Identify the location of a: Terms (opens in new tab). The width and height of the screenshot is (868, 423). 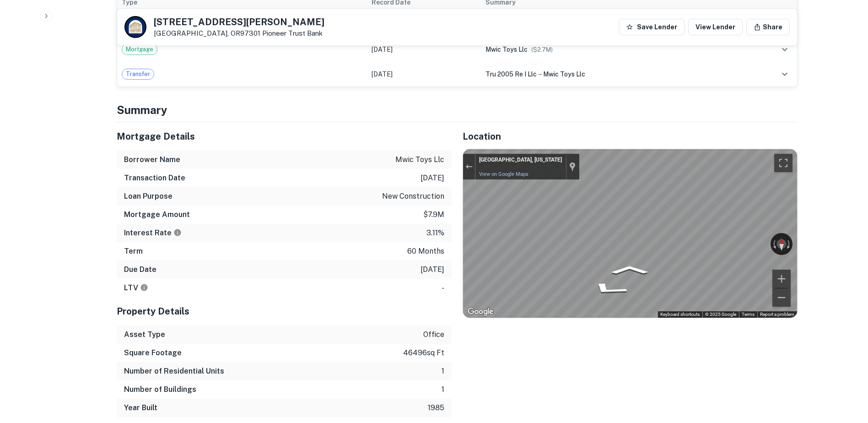
(749, 314).